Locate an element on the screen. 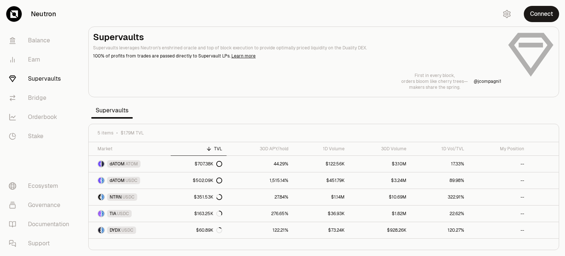  a: First in every block,orders bloom like cherry trees—makers share the spring. is located at coordinates (434, 81).